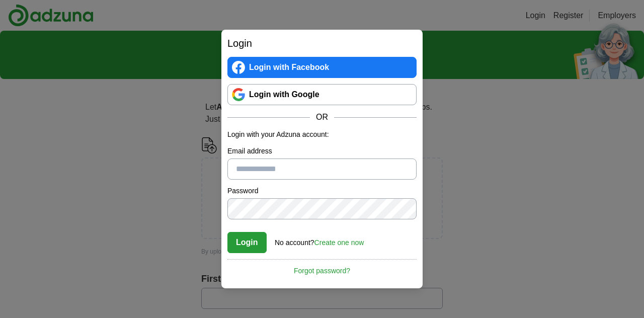 This screenshot has width=644, height=318. What do you see at coordinates (339, 243) in the screenshot?
I see `a: Create one now` at bounding box center [339, 243].